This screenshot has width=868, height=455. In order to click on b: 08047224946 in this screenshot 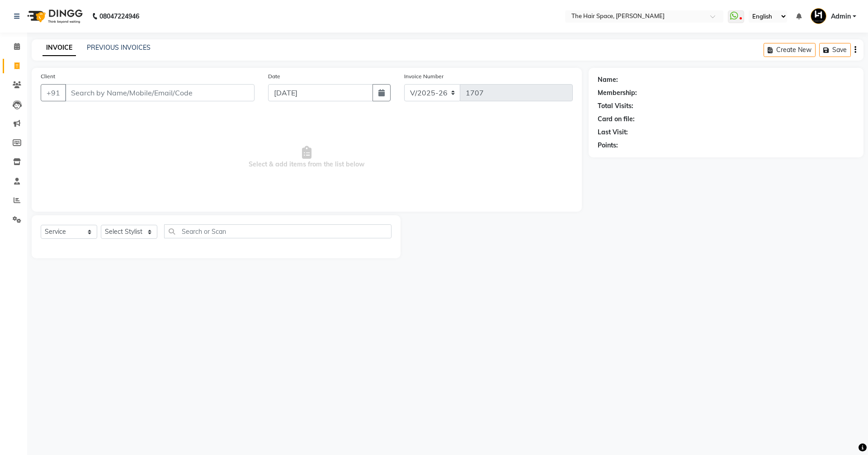, I will do `click(119, 17)`.